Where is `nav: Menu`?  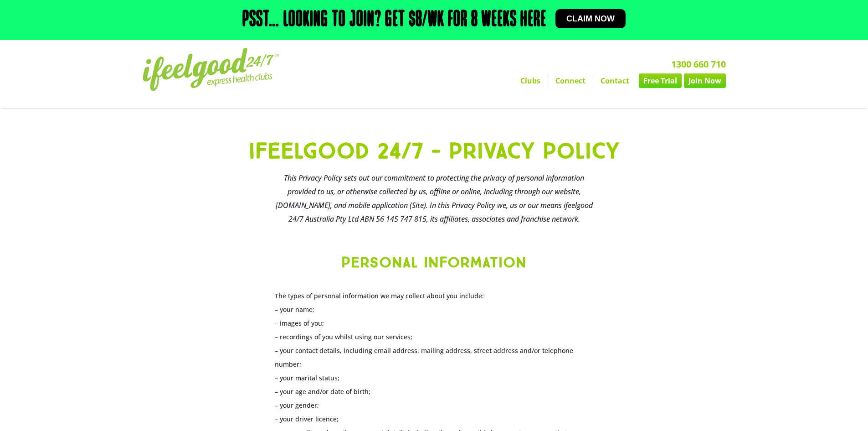 nav: Menu is located at coordinates (538, 80).